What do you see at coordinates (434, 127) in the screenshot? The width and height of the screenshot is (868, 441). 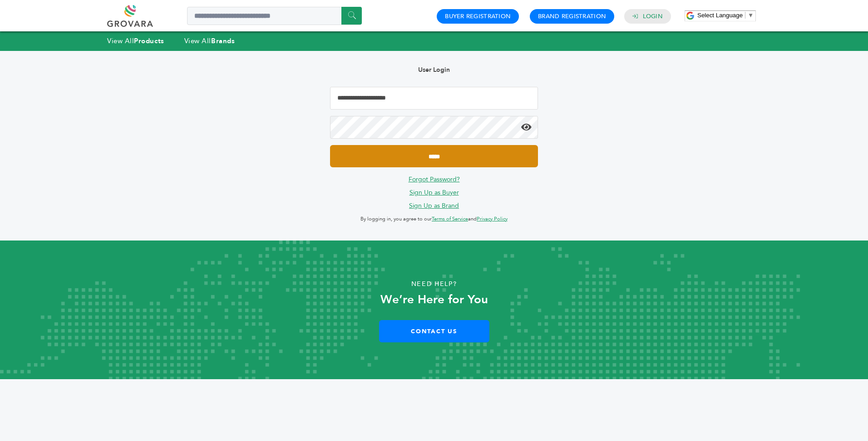 I see `input: Password` at bounding box center [434, 127].